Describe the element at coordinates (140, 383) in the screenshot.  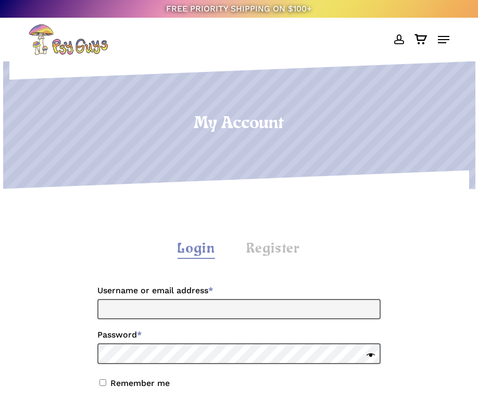
I see `label: Remember me` at that location.